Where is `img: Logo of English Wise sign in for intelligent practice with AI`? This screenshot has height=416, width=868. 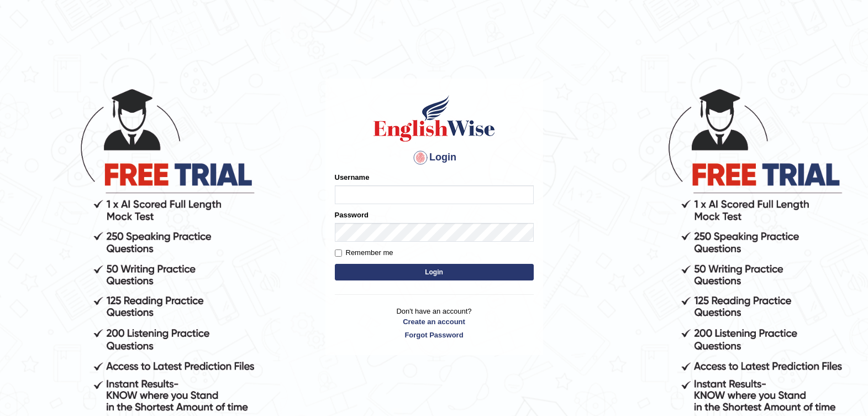 img: Logo of English Wise sign in for intelligent practice with AI is located at coordinates (434, 118).